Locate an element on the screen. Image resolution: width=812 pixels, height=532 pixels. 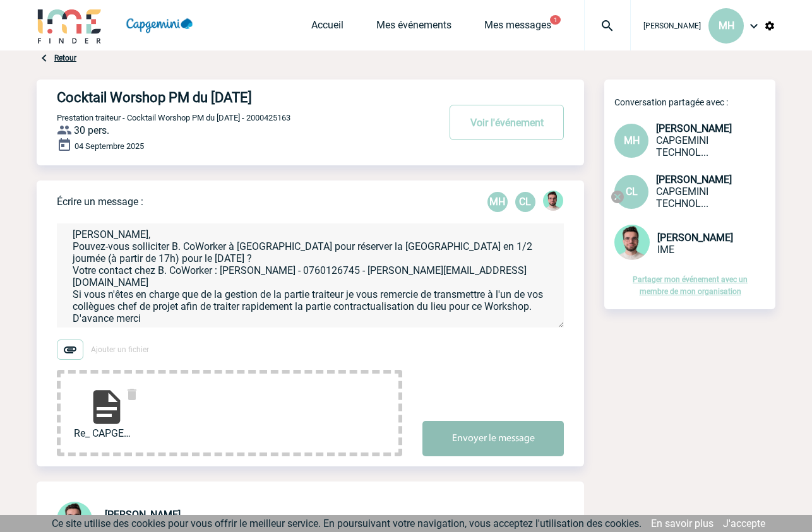
div: Marie Claude HESNARD is located at coordinates (497, 202).